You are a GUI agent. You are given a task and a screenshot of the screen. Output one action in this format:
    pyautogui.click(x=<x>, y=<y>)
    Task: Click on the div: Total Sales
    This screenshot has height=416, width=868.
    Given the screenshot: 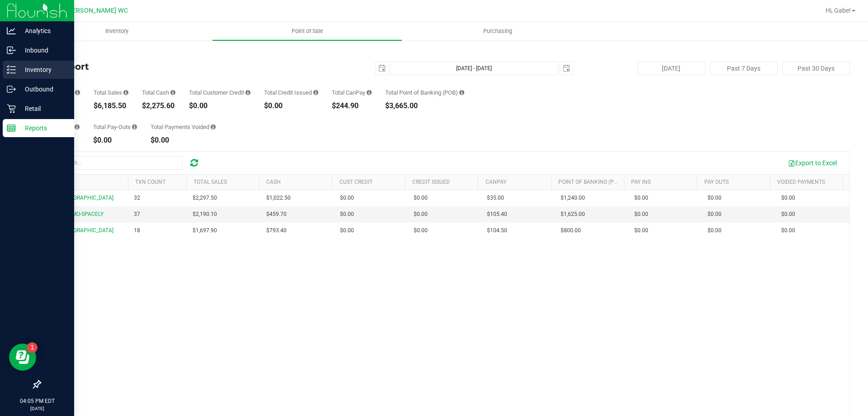 What is the action you would take?
    pyautogui.click(x=111, y=92)
    